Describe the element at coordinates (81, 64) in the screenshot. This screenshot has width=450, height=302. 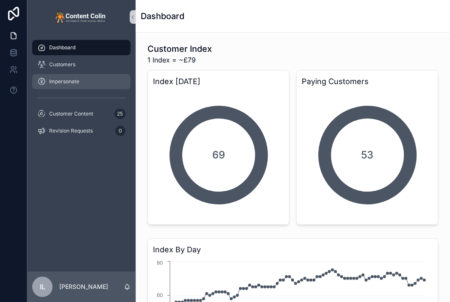
I see `a: Customers` at that location.